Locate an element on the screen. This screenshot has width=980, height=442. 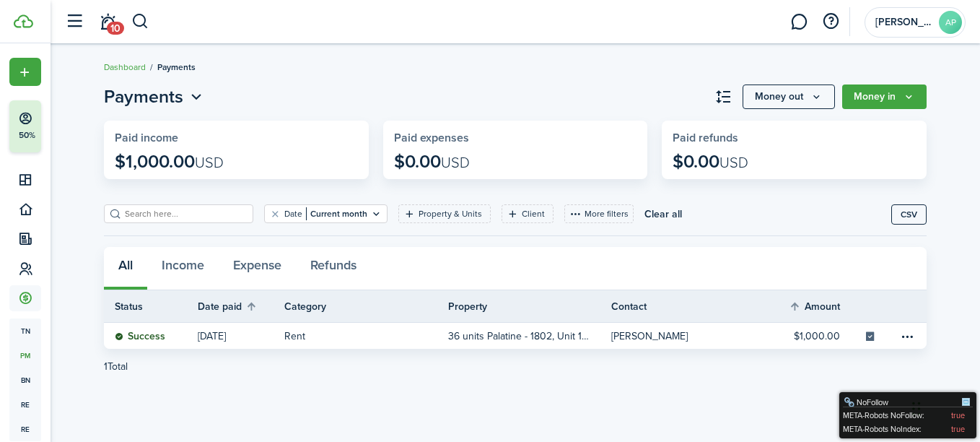
button: Refunds is located at coordinates (334, 269).